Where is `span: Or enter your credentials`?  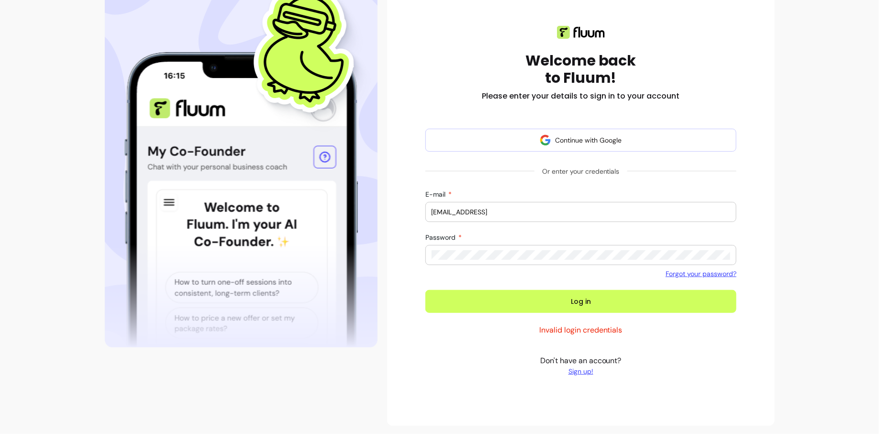 span: Or enter your credentials is located at coordinates (581, 171).